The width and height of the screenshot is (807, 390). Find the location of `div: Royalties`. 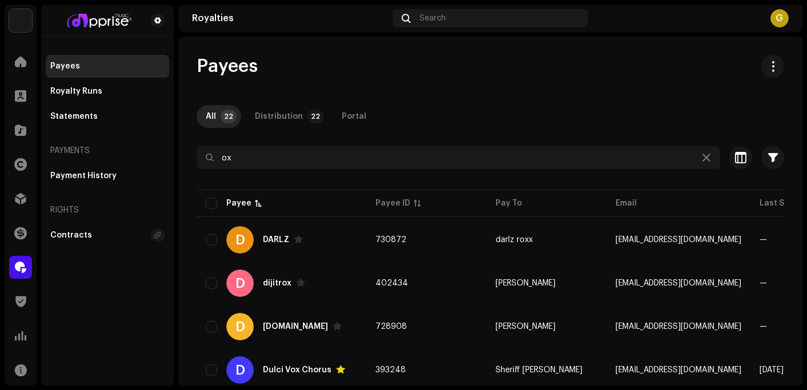

div: Royalties is located at coordinates (290, 18).